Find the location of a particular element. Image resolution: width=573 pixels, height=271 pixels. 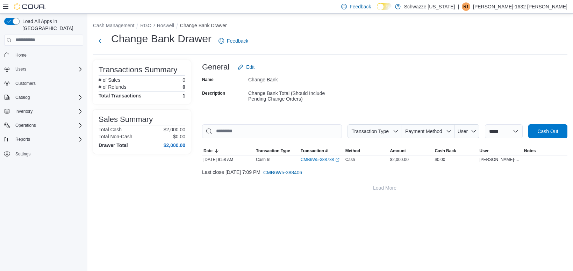

button: Settings is located at coordinates (44, 154).